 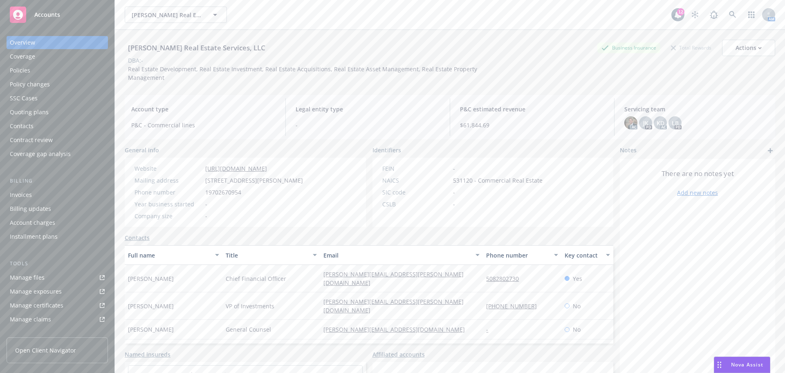 What do you see at coordinates (250, 306) in the screenshot?
I see `span: VP of Investments` at bounding box center [250, 306].